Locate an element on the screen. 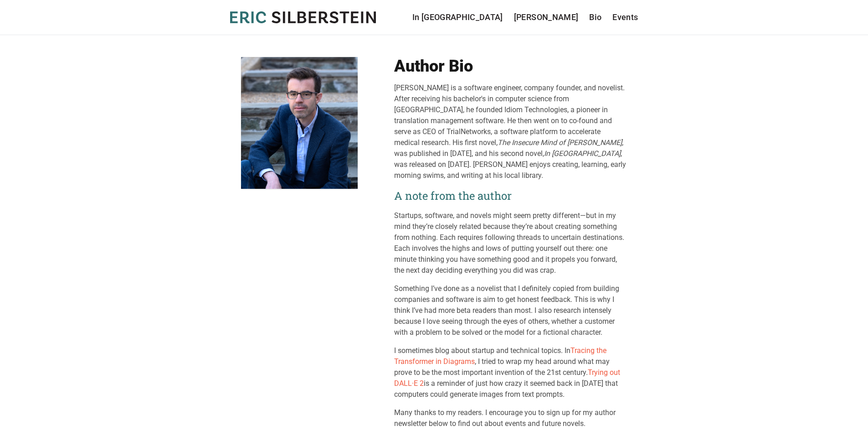 The image size is (868, 431). p: Startups, software, and novels might seem pretty different—but in my mind they’re closely related... is located at coordinates (511, 243).